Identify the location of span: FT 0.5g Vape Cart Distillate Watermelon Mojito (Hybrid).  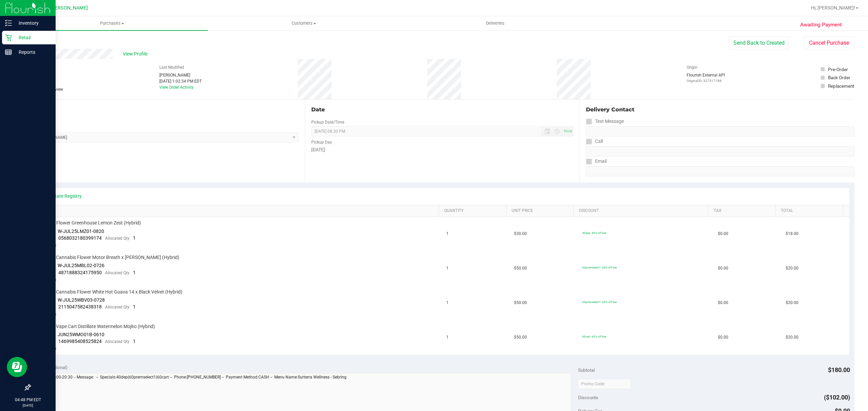
(97, 326).